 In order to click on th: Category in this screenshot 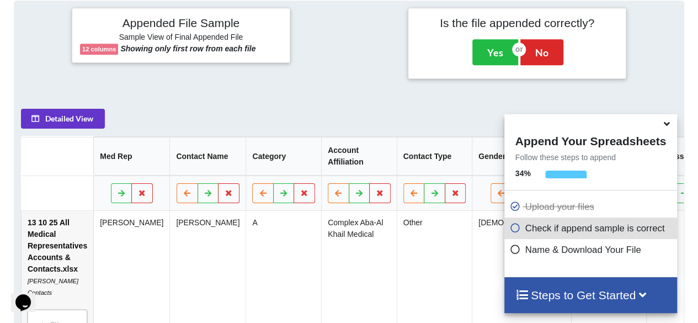, I will do `click(283, 156)`.